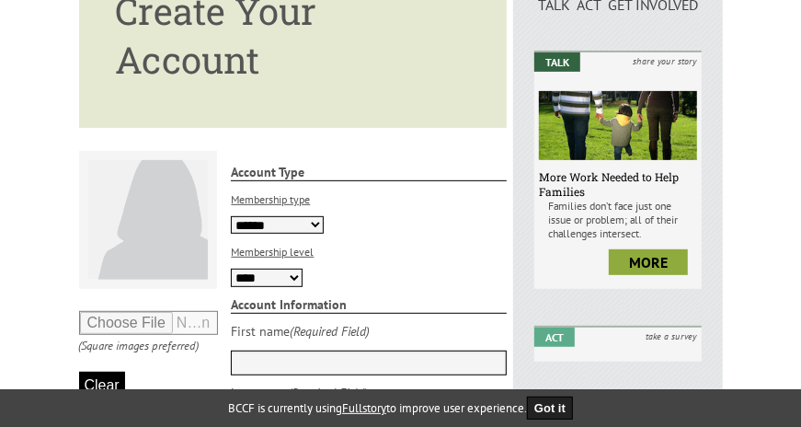 This screenshot has height=427, width=801. What do you see at coordinates (671, 336) in the screenshot?
I see `i: take a survey` at bounding box center [671, 336].